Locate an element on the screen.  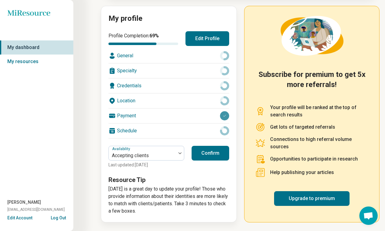
div: General is located at coordinates (169, 56).